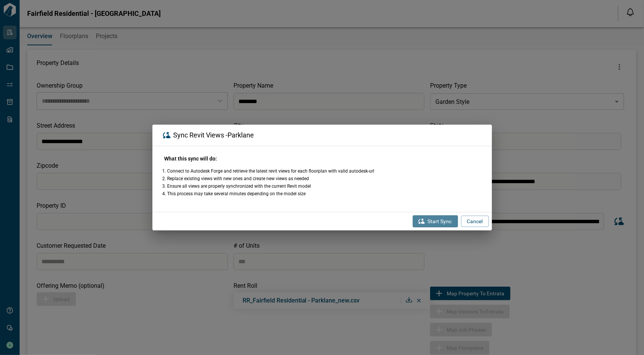 The height and width of the screenshot is (355, 644). Describe the element at coordinates (324, 194) in the screenshot. I see `li: This process may take several minutes depending on the model size` at that location.